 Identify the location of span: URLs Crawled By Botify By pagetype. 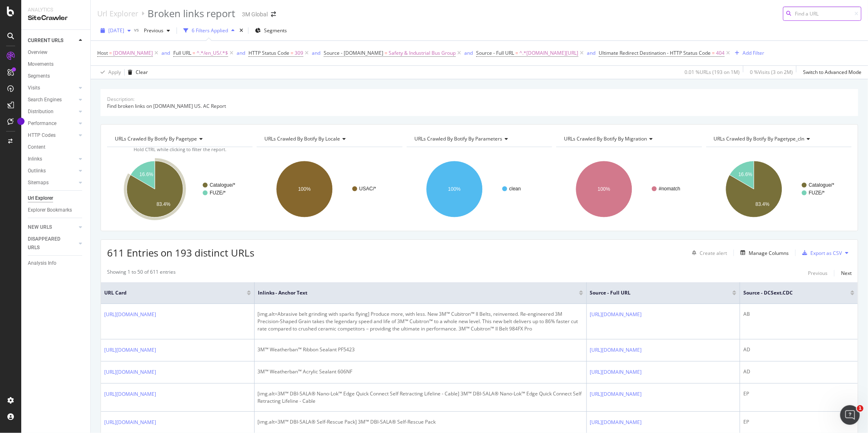
(156, 138).